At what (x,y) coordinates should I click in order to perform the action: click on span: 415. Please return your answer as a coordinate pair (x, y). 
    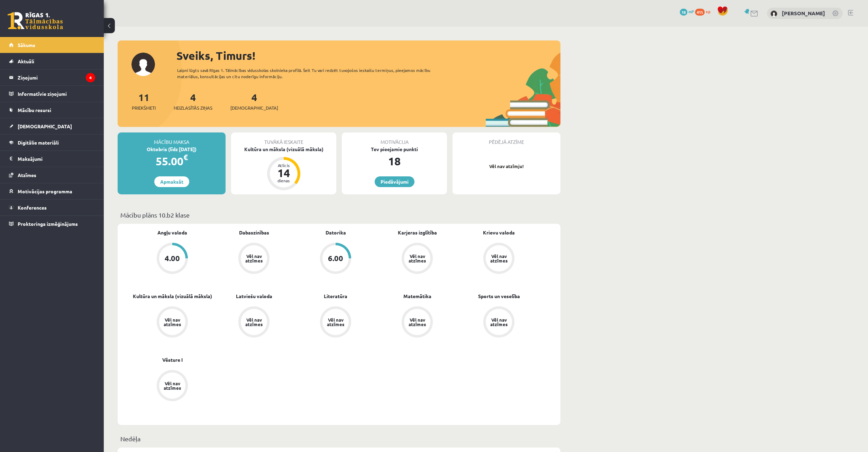
    Looking at the image, I should click on (700, 12).